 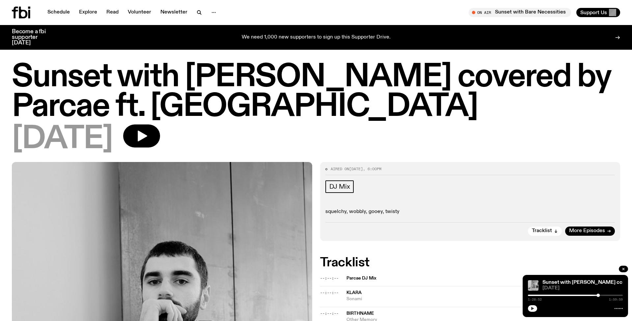 What do you see at coordinates (139, 13) in the screenshot?
I see `a: Volunteer` at bounding box center [139, 13].